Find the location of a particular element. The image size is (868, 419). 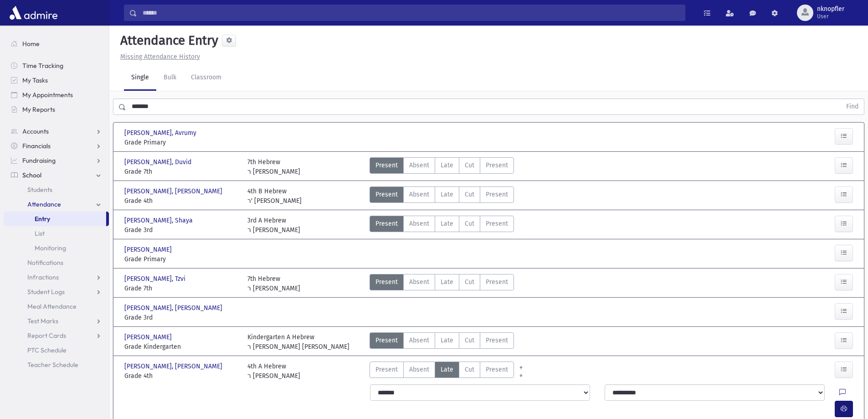

span: User is located at coordinates (831, 16).